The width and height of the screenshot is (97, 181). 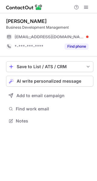 What do you see at coordinates (53, 121) in the screenshot?
I see `span: Notes` at bounding box center [53, 121].